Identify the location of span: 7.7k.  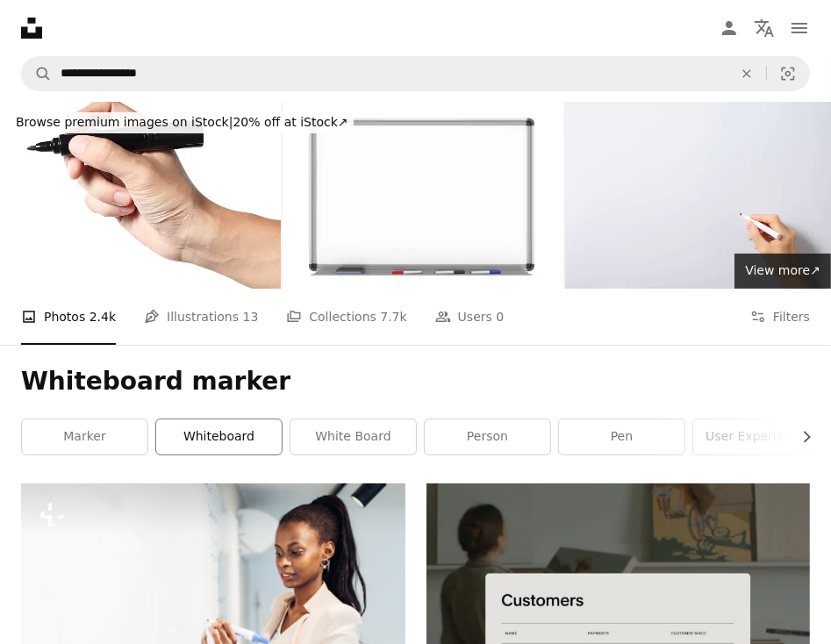
(393, 317).